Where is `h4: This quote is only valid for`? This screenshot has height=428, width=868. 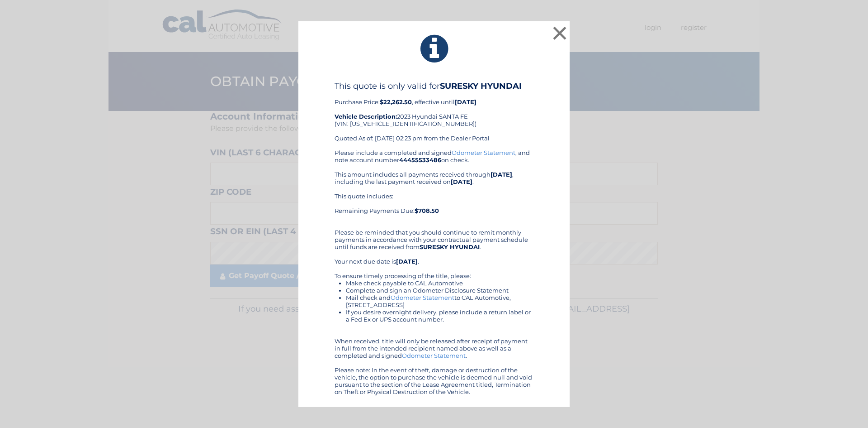 h4: This quote is only valid for is located at coordinates (434, 86).